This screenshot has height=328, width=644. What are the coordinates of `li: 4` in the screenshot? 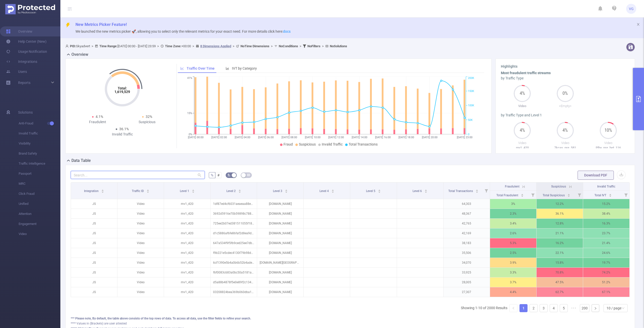 It's located at (554, 308).